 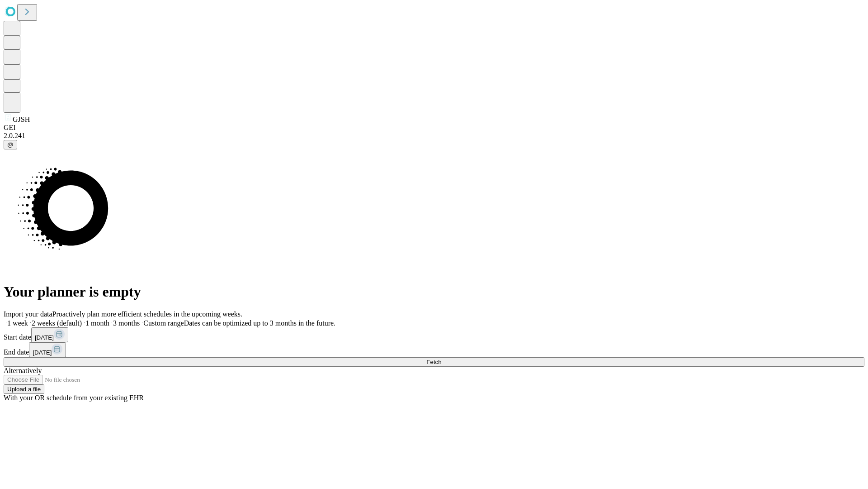 I want to click on div: End date, so click(x=434, y=349).